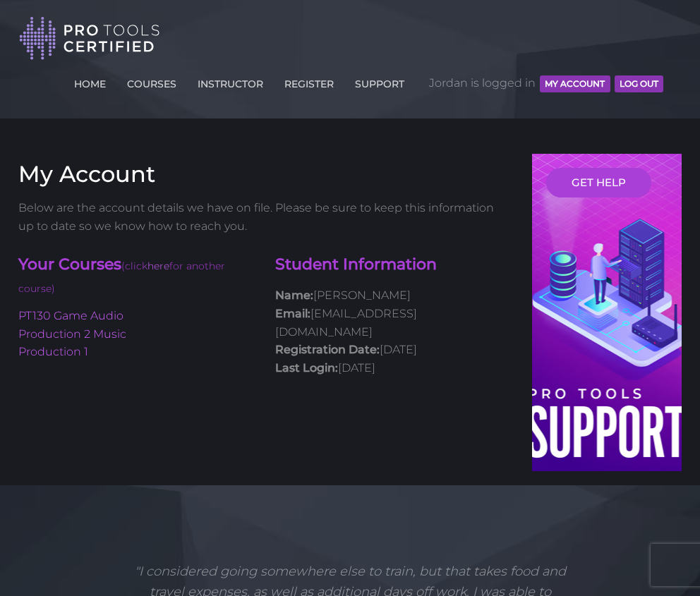 Image resolution: width=700 pixels, height=596 pixels. What do you see at coordinates (574, 84) in the screenshot?
I see `button: MY ACCOUNT` at bounding box center [574, 84].